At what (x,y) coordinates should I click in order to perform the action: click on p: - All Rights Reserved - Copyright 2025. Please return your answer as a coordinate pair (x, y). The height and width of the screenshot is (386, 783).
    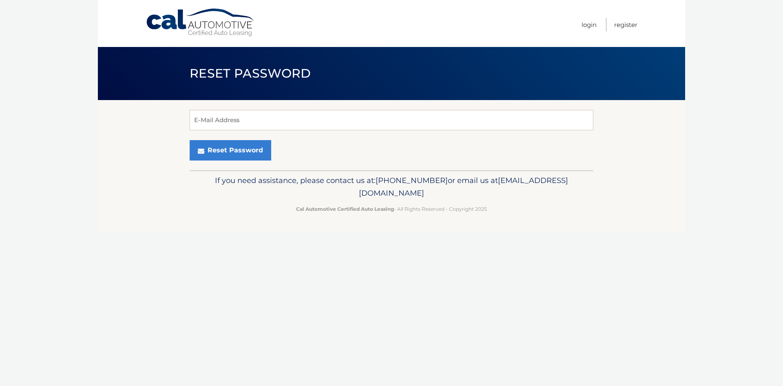
    Looking at the image, I should click on (392, 208).